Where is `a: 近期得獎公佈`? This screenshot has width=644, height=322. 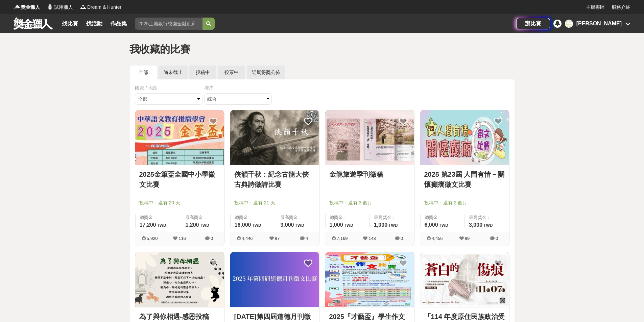 a: 近期得獎公佈 is located at coordinates (266, 72).